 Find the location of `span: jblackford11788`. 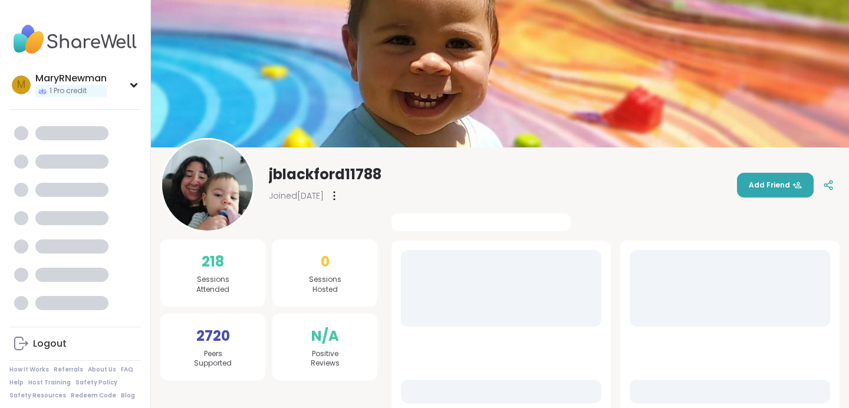

span: jblackford11788 is located at coordinates (325, 174).